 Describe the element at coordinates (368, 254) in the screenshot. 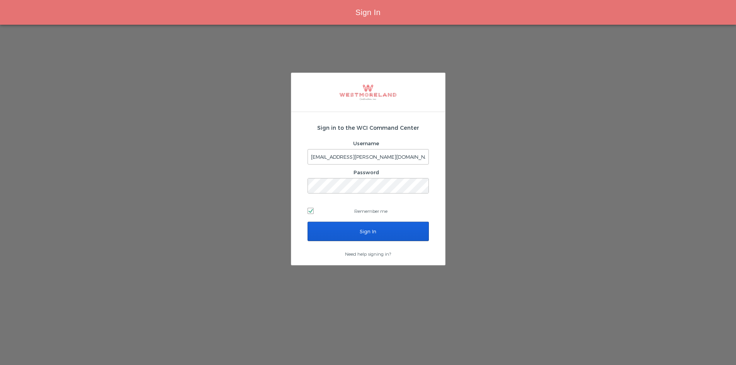

I see `a: Need help signing in?` at that location.